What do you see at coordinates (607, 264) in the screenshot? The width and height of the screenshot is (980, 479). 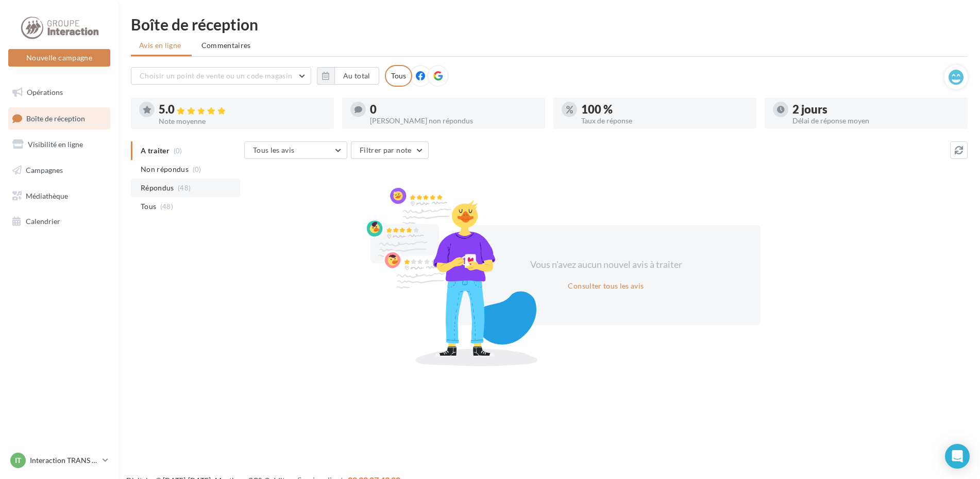 I see `div: Vous n'avez aucun nouvel avis à traiter` at bounding box center [607, 264].